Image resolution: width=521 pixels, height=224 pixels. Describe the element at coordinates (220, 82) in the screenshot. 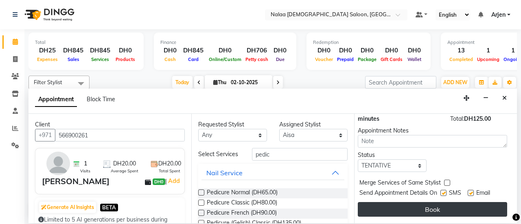

I see `span: Thu` at that location.